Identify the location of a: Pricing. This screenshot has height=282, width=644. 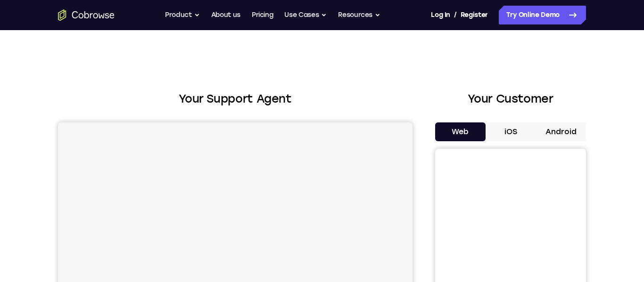
(263, 15).